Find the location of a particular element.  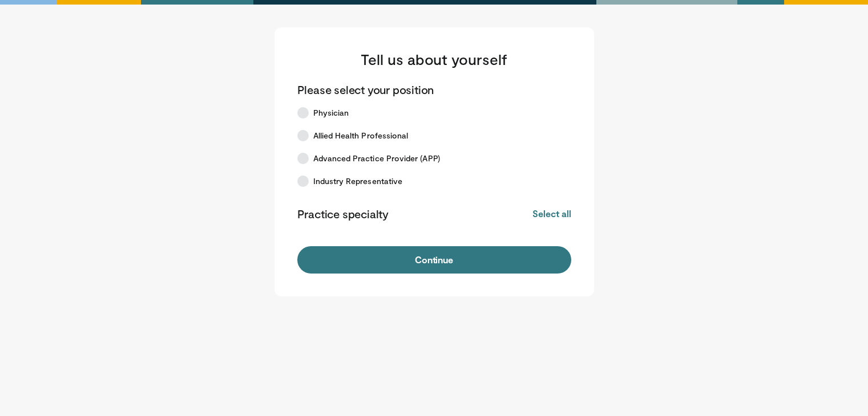

h3: Tell us about yourself is located at coordinates (434, 59).